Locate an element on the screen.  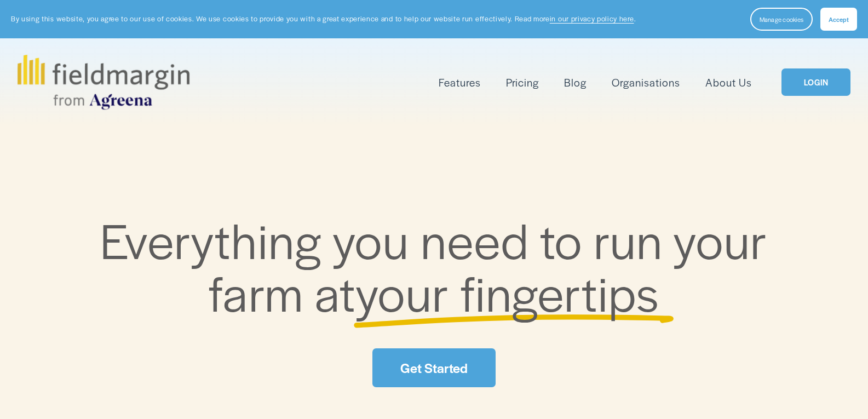
span: Everything you need to run your farm at is located at coordinates (439, 265).